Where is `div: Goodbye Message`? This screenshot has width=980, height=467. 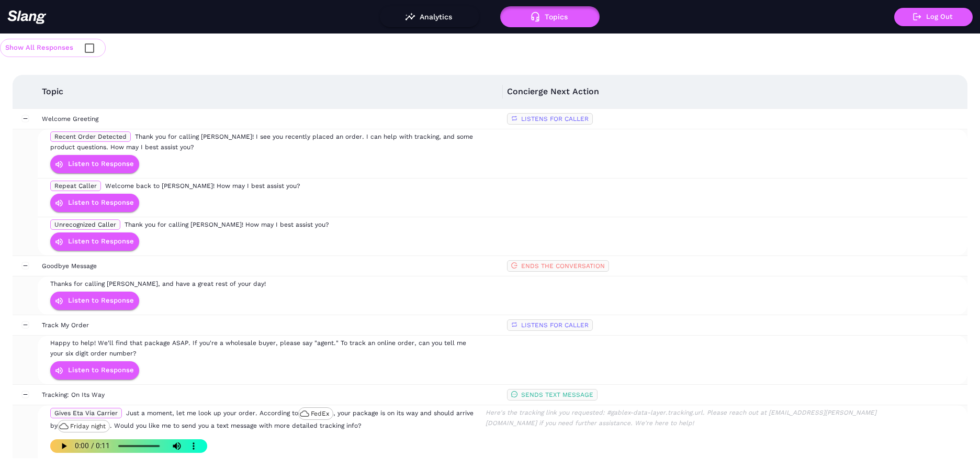
div: Goodbye Message is located at coordinates (270, 266).